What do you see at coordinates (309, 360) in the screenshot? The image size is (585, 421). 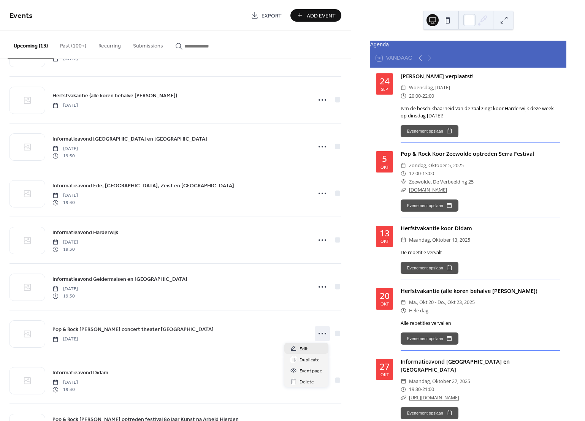 I see `span: Duplicate` at bounding box center [309, 360].